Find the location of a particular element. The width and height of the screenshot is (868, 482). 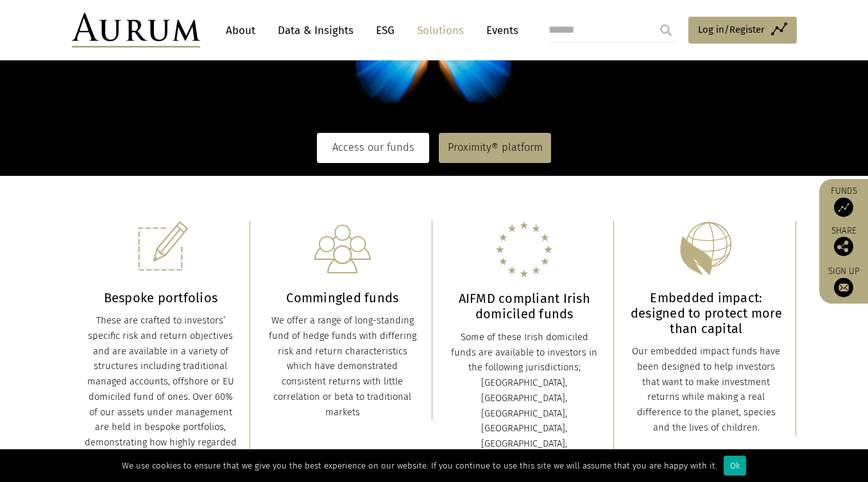

a: About is located at coordinates (240, 30).